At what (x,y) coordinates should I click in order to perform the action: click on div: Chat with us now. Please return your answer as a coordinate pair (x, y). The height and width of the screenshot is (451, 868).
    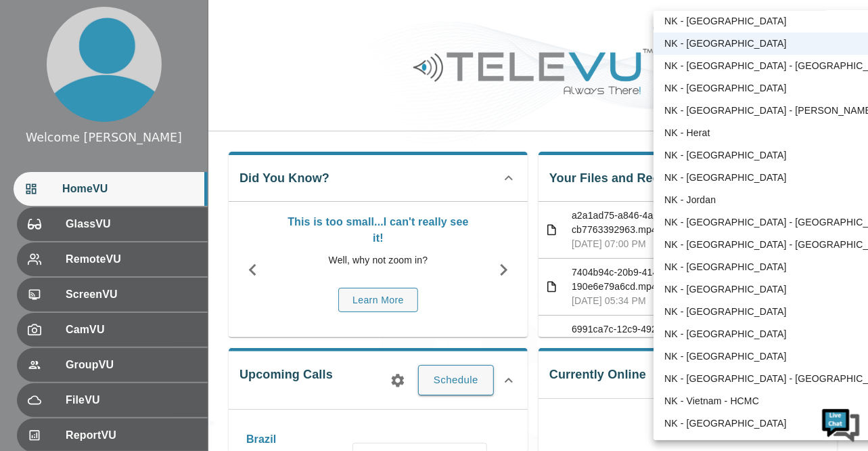
    Looking at the image, I should click on (149, 79).